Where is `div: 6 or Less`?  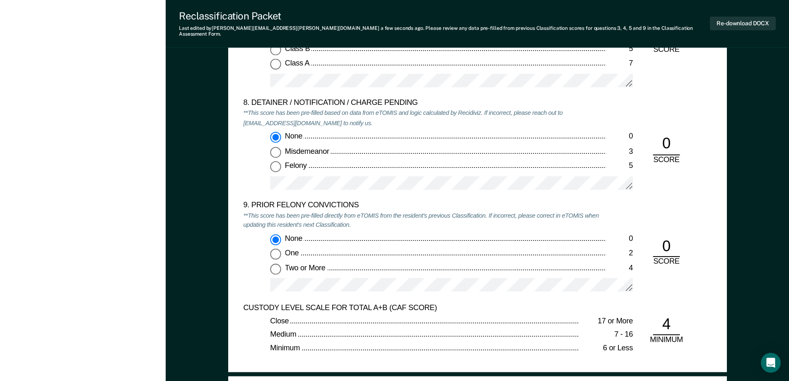
div: 6 or Less is located at coordinates (606, 348).